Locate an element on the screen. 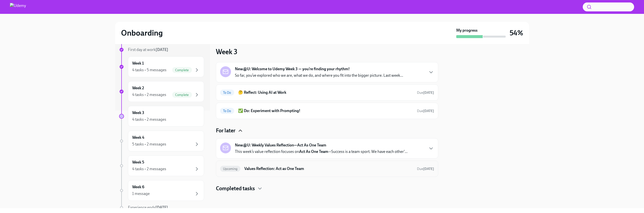 Image resolution: width=644 pixels, height=213 pixels. p: So far, you’ve explored who we are, what we do, and where you fit into the bigger picture. Last w... is located at coordinates (319, 76).